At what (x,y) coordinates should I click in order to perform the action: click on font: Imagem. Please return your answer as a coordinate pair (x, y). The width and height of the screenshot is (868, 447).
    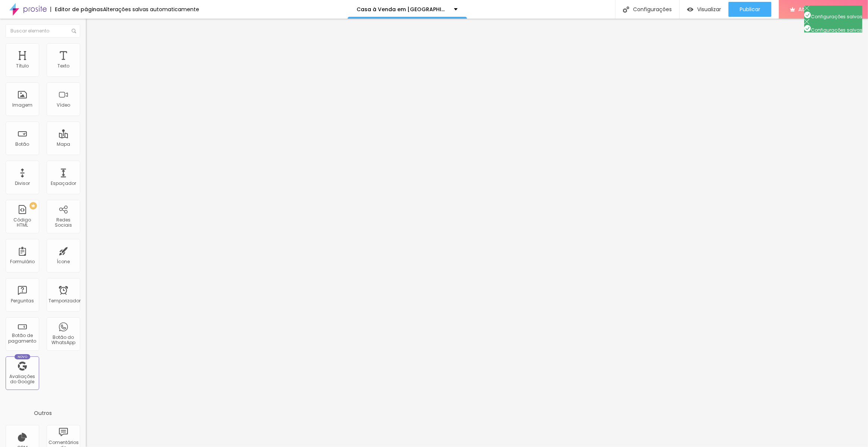
    Looking at the image, I should click on (23, 105).